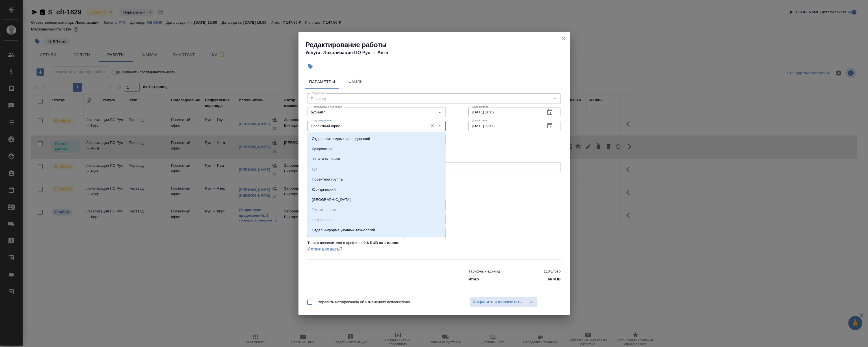 The width and height of the screenshot is (868, 347). What do you see at coordinates (498, 302) in the screenshot?
I see `span: Сохранить и пересчитать` at bounding box center [498, 302].